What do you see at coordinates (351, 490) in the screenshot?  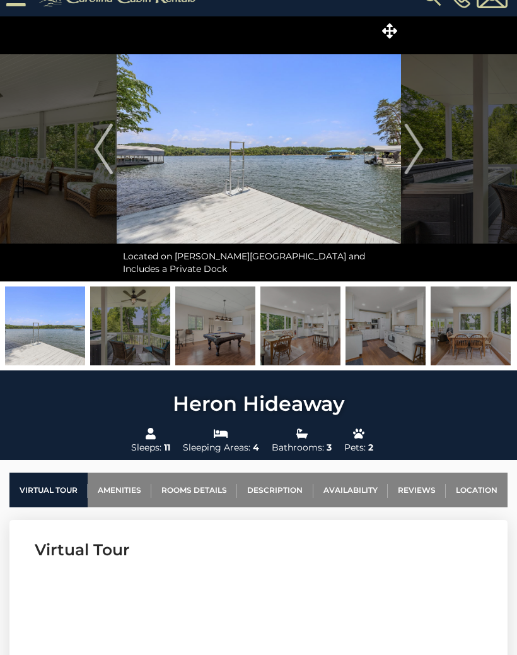 I see `a: Availability` at bounding box center [351, 490].